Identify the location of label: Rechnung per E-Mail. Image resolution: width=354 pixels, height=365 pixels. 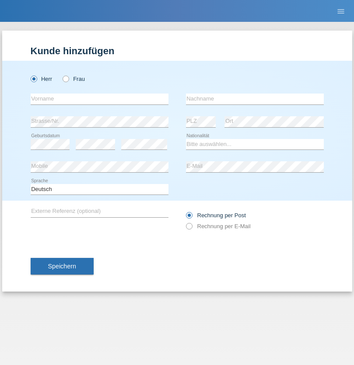
(218, 226).